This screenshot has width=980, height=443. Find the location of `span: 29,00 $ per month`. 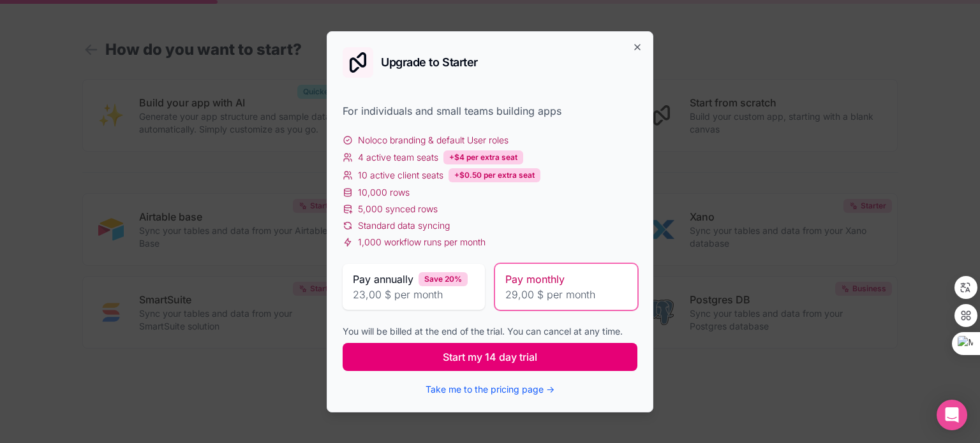

span: 29,00 $ per month is located at coordinates (566, 295).